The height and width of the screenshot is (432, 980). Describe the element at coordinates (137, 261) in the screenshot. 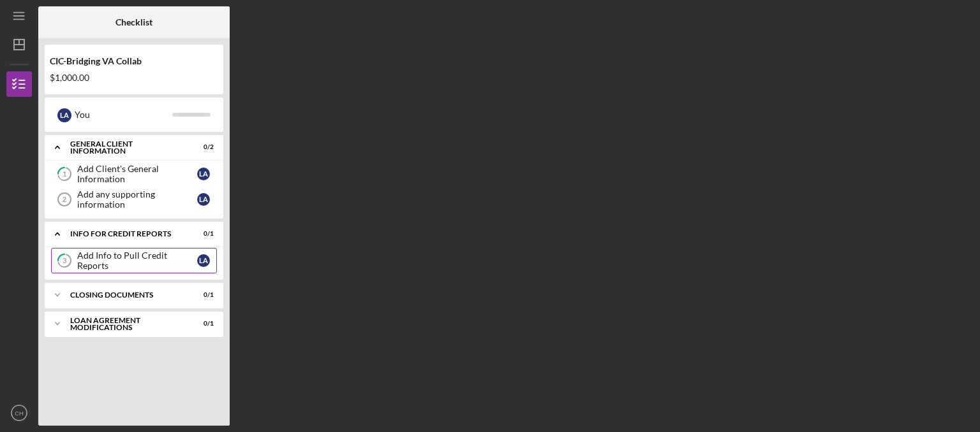

I see `div: Add Info to Pull Credit Reports` at that location.